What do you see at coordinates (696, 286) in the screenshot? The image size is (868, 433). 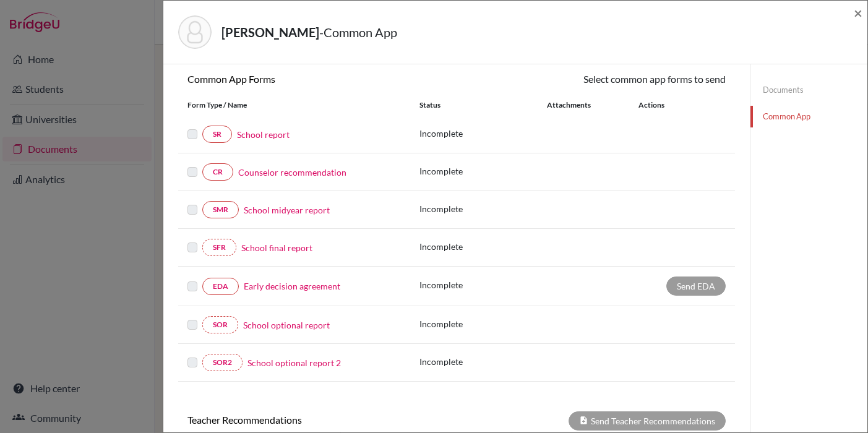 I see `div: Send EDA` at bounding box center [696, 286].